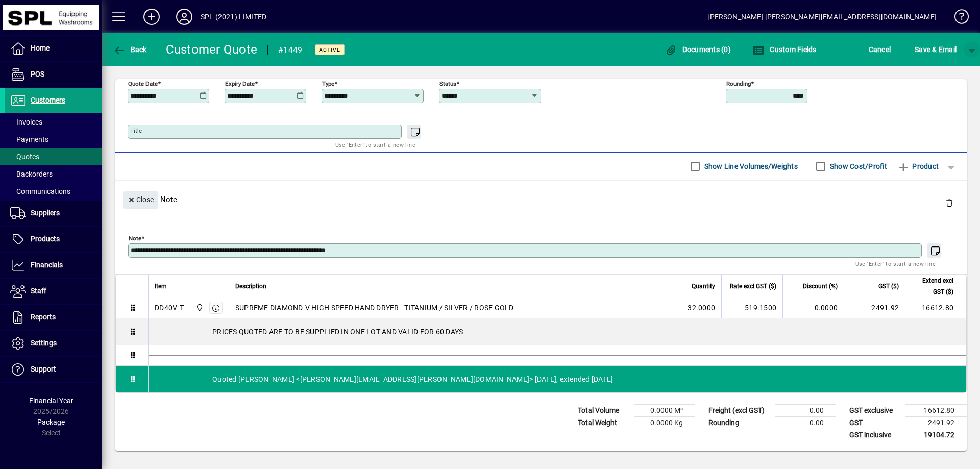 The width and height of the screenshot is (980, 469). Describe the element at coordinates (739, 411) in the screenshot. I see `td: Freight (excl GST)` at that location.